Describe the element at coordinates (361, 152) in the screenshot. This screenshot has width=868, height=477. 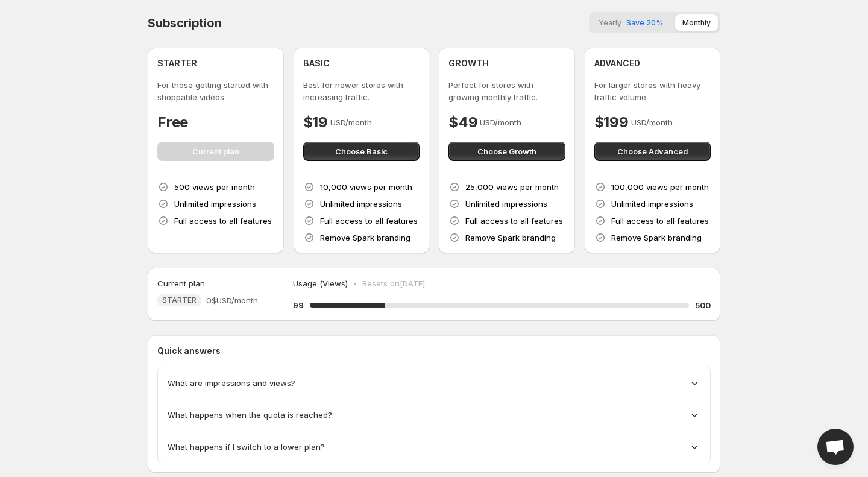
I see `span: Choose Basic` at that location.